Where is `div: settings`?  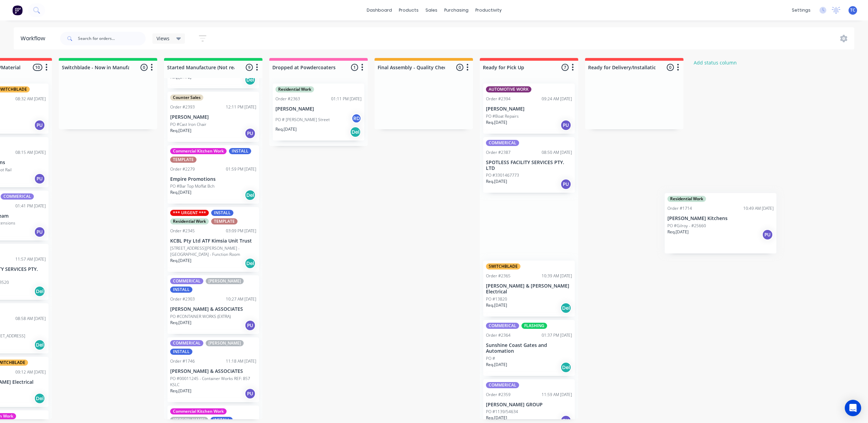 div: settings is located at coordinates (801, 11).